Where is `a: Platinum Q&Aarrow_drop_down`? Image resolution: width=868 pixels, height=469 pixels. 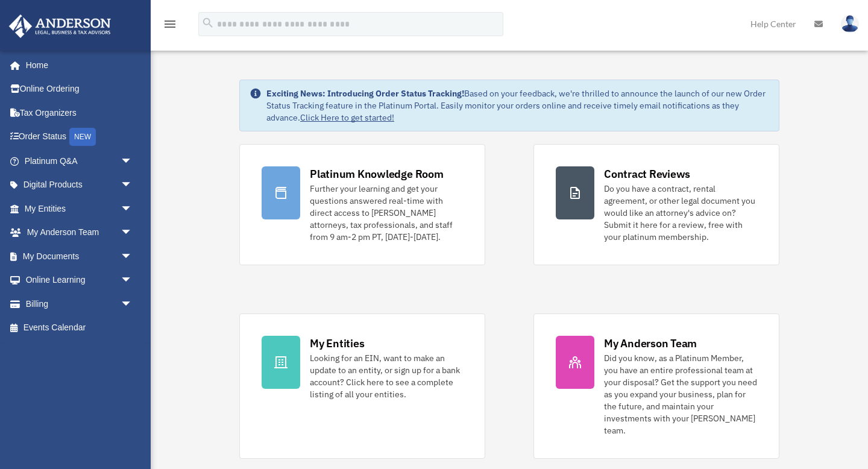 a: Platinum Q&Aarrow_drop_down is located at coordinates (80, 161).